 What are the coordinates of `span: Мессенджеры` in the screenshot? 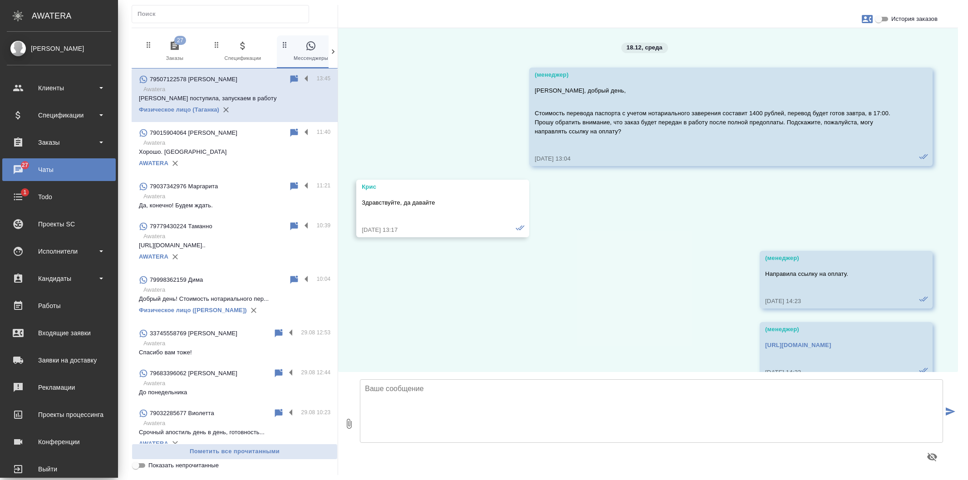 It's located at (311, 51).